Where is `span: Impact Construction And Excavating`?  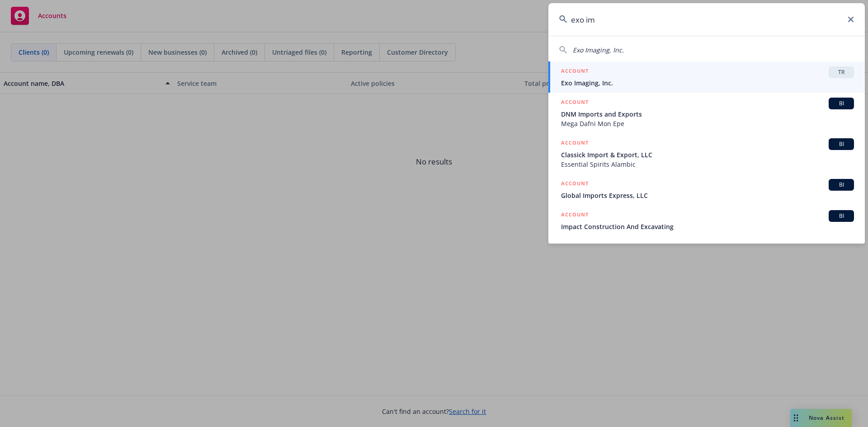
span: Impact Construction And Excavating is located at coordinates (707, 226).